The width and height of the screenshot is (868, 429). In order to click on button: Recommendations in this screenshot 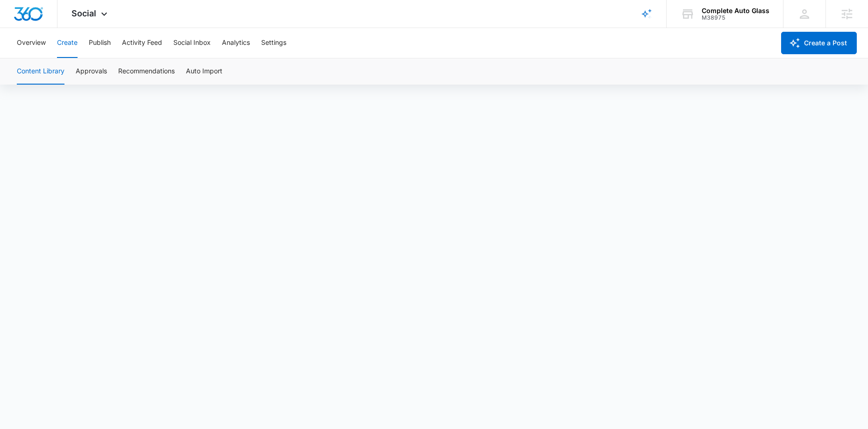, I will do `click(146, 72)`.